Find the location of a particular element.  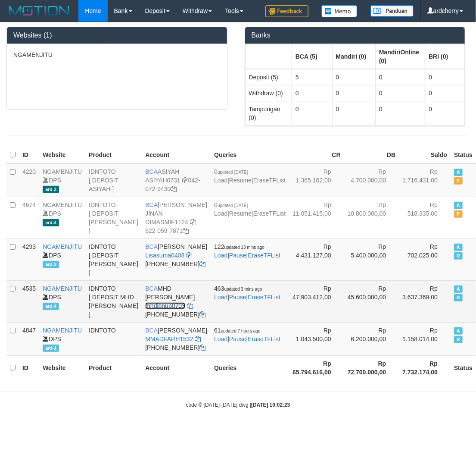

a: Copy Lisasuma0408 to clipboard is located at coordinates (189, 255).